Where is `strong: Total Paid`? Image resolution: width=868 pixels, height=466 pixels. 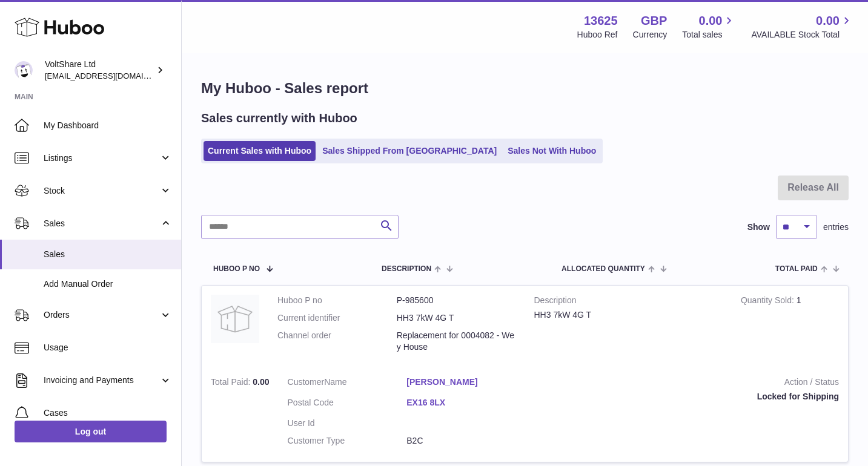 strong: Total Paid is located at coordinates (231, 383).